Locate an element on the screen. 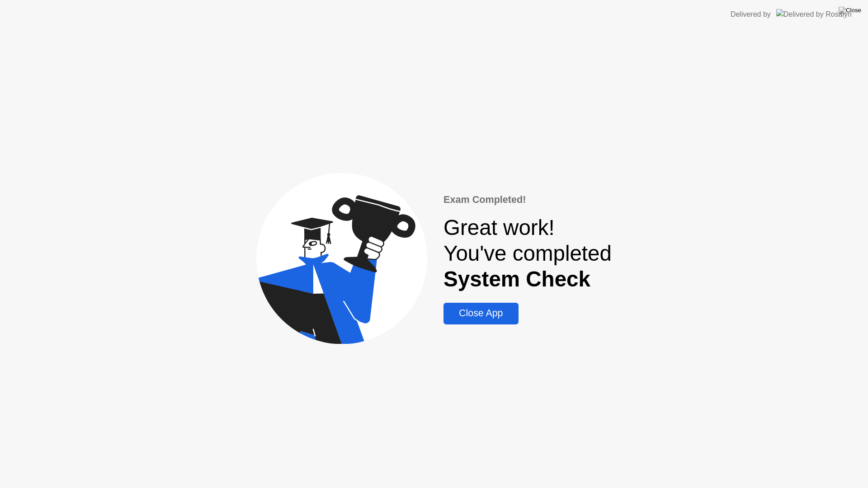 Image resolution: width=868 pixels, height=488 pixels. img: Delivered by Rosalyn is located at coordinates (814, 14).